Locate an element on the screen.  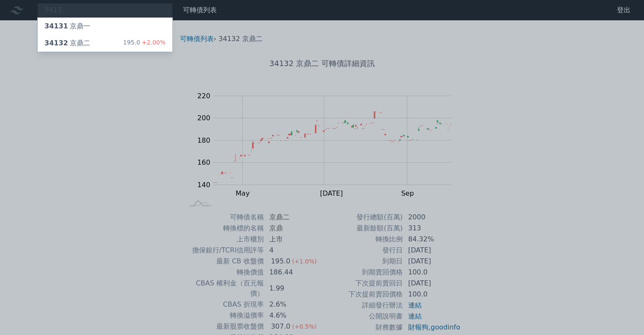
span: 34132 is located at coordinates (57, 43).